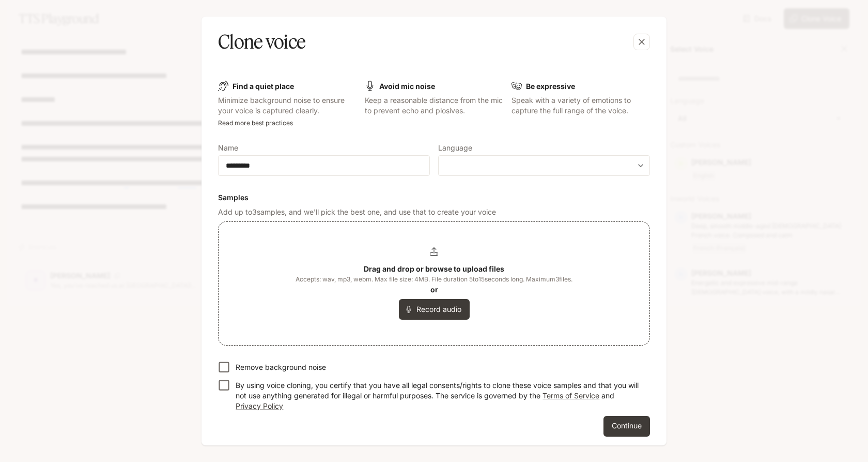 This screenshot has width=868, height=462. I want to click on p: Add up to 3 samples, and we'll pick the best one, and use that to create your voice, so click(434, 212).